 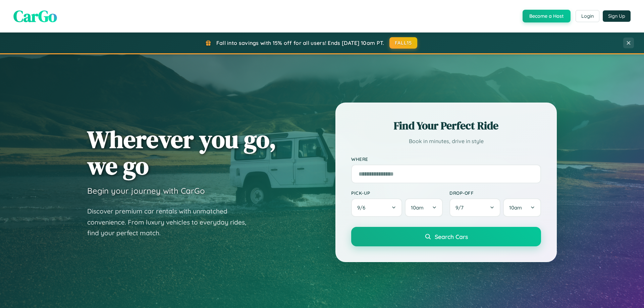 What do you see at coordinates (182, 153) in the screenshot?
I see `h1: Wherever you go, we go` at bounding box center [182, 153].